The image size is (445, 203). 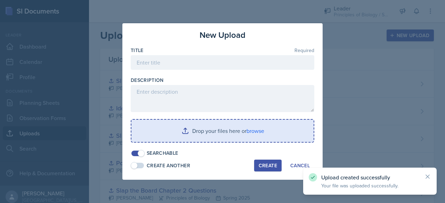 I want to click on h3: New Upload, so click(x=222, y=35).